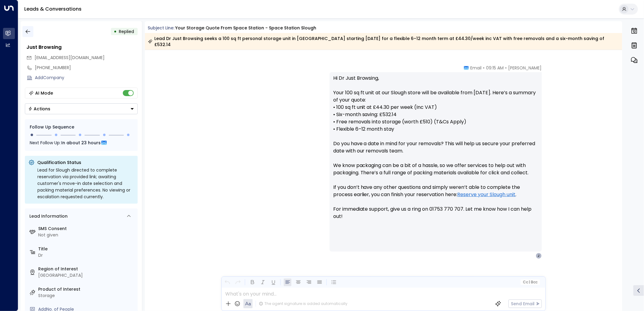 The height and width of the screenshot is (311, 644). What do you see at coordinates (487, 195) in the screenshot?
I see `a: Reserve your Slough unit` at bounding box center [487, 195].